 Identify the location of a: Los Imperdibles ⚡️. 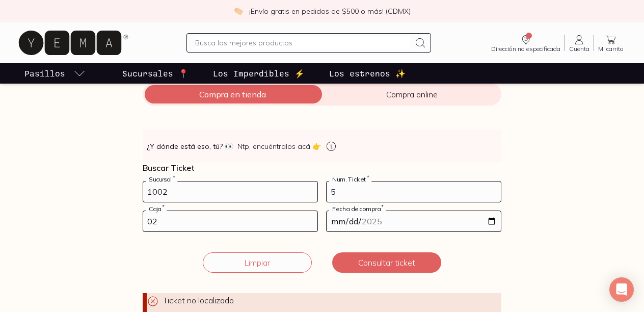
(259, 73).